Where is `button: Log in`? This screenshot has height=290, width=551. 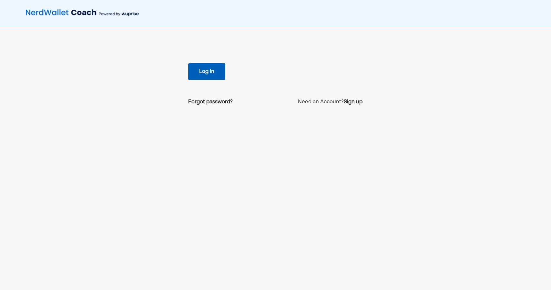
button: Log in is located at coordinates (206, 72).